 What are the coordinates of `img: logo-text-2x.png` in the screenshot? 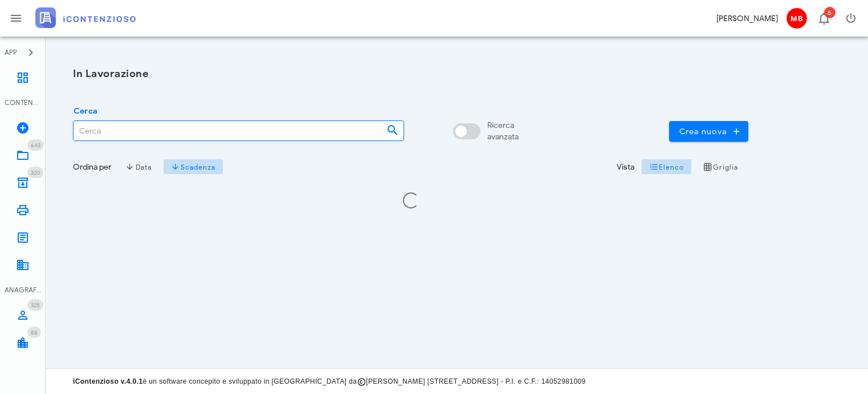 It's located at (86, 18).